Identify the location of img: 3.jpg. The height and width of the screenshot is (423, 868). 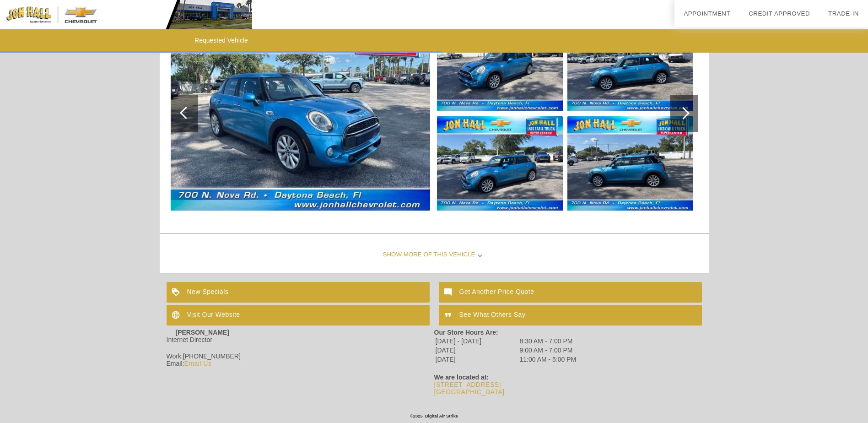
(499, 164).